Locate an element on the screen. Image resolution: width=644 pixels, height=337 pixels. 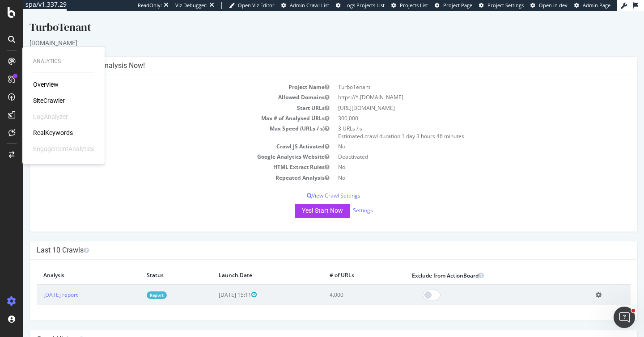
div: RealKeywords is located at coordinates (53, 132).